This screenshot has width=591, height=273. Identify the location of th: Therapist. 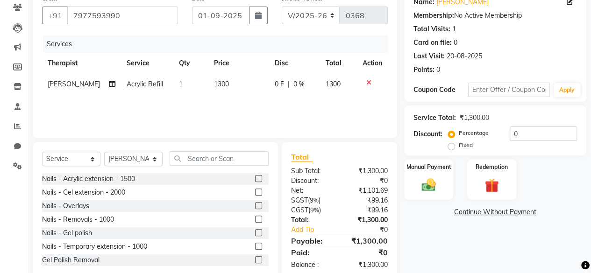
(81, 63).